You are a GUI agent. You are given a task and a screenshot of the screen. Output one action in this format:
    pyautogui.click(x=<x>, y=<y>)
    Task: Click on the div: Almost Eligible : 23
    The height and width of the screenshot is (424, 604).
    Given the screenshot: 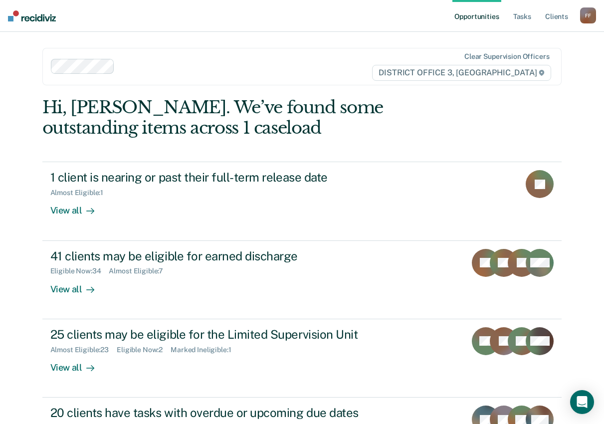 What is the action you would take?
    pyautogui.click(x=84, y=350)
    